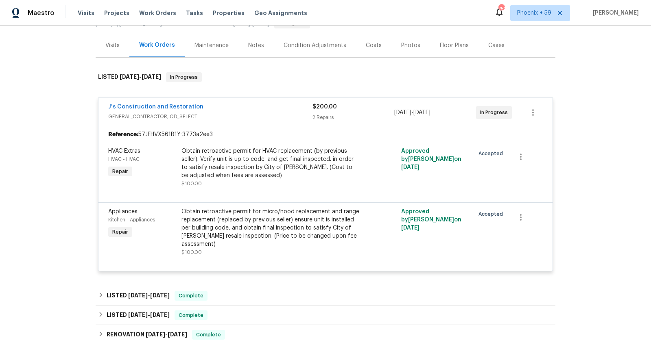 Image resolution: width=651 pixels, height=351 pixels. What do you see at coordinates (117, 13) in the screenshot?
I see `span: Projects` at bounding box center [117, 13].